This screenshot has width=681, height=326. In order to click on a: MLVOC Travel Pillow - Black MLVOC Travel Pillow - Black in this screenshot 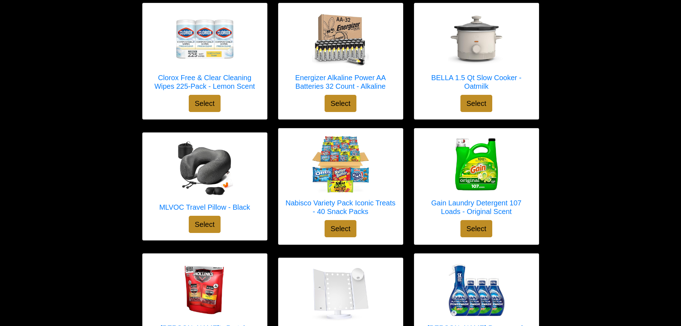, I will do `click(205, 178)`.